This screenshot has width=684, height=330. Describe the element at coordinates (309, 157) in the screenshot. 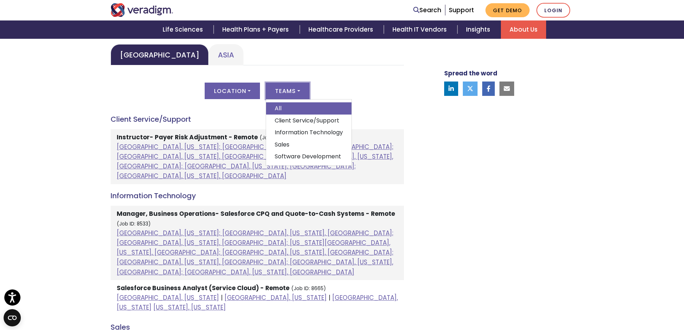

I see `a: Software Development` at that location.